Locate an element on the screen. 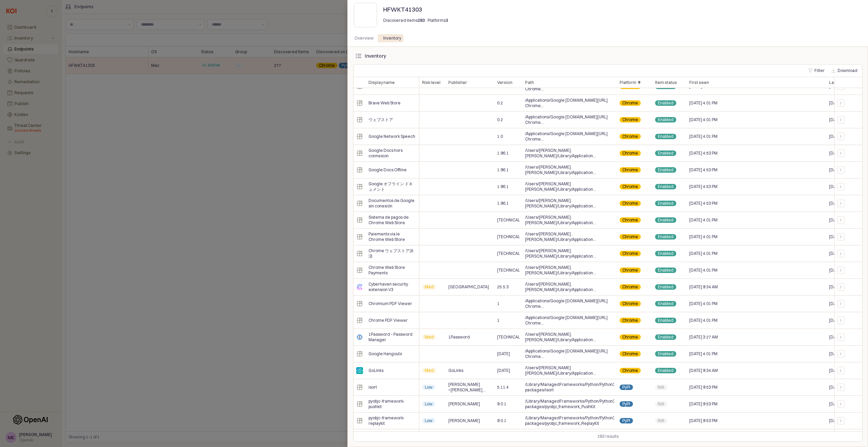  span: Paiements via le Chrome Web Store is located at coordinates (392, 237).